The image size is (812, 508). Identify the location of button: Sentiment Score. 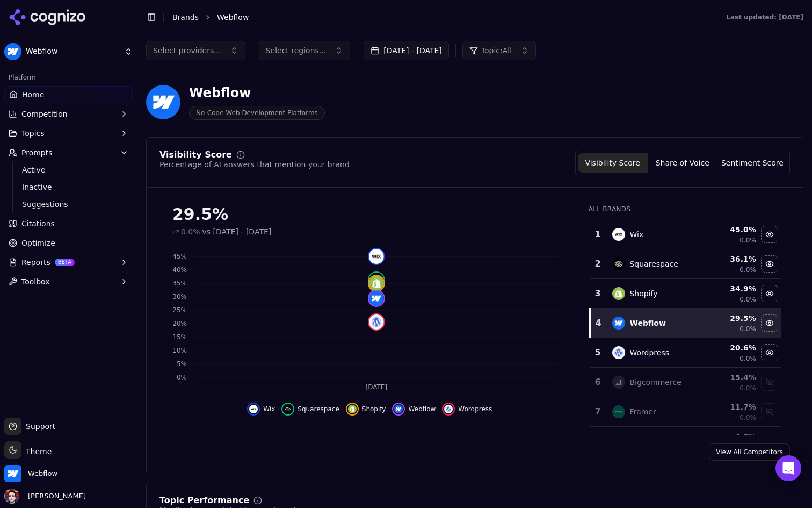
(752, 163).